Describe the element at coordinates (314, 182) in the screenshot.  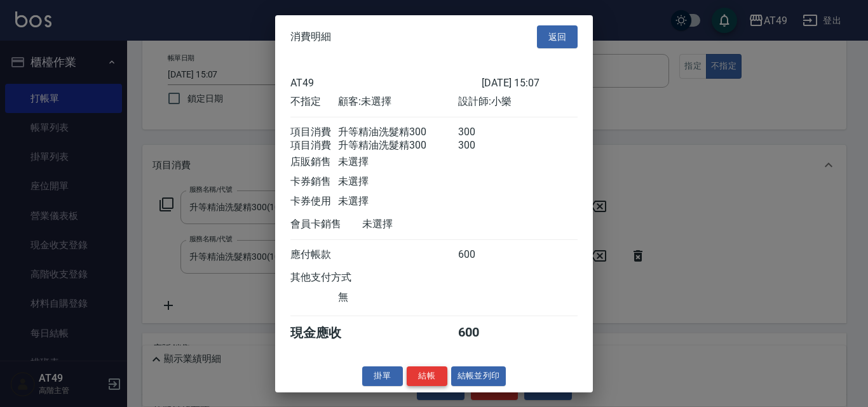
I see `div: 卡券銷售` at that location.